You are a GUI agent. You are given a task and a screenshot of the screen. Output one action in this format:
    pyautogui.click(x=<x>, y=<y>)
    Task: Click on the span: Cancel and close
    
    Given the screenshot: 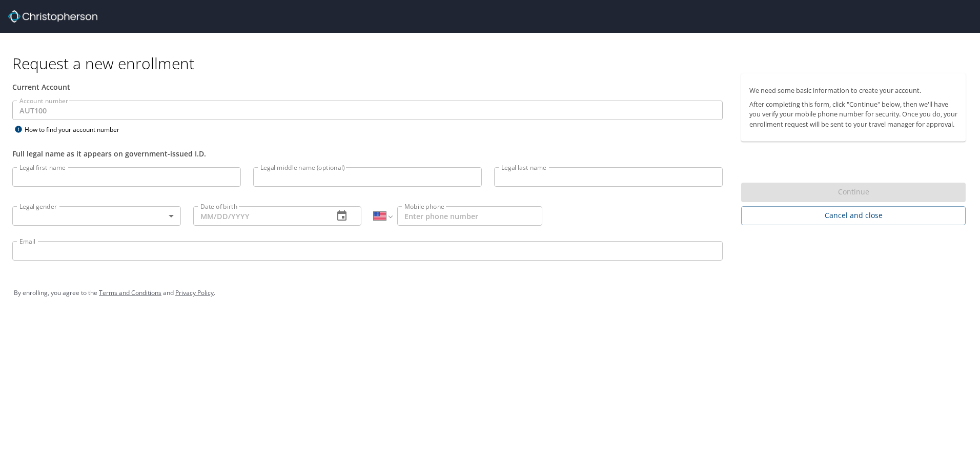 What is the action you would take?
    pyautogui.click(x=854, y=215)
    